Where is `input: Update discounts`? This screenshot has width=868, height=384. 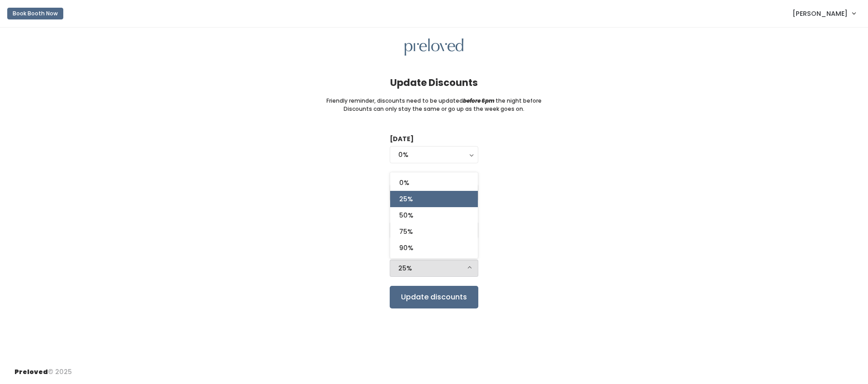 input: Update discounts is located at coordinates (434, 298).